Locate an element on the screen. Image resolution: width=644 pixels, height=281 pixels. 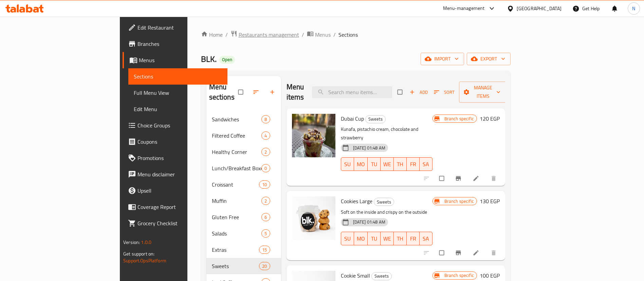
span: Gluten Free is located at coordinates (236, 217).